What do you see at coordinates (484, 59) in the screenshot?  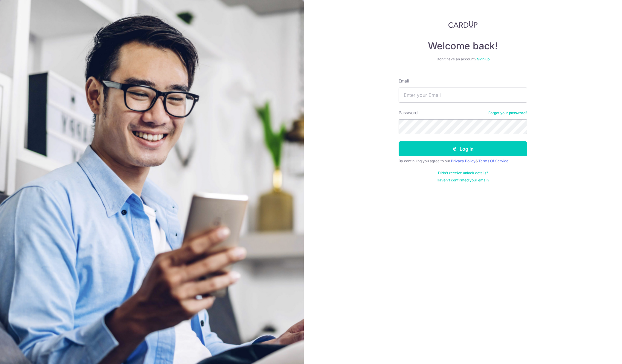 I see `a: Sign up` at bounding box center [484, 59].